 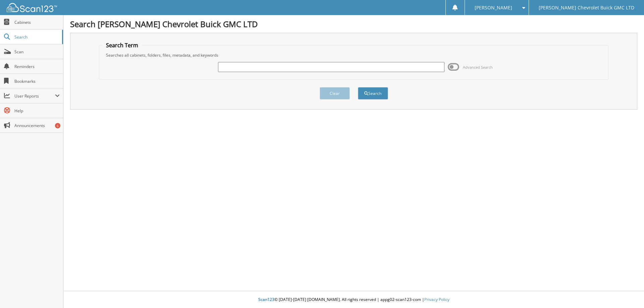 What do you see at coordinates (58, 126) in the screenshot?
I see `div: 6` at bounding box center [58, 126].